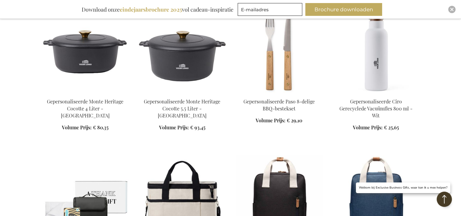 The image size is (461, 216). Describe the element at coordinates (391, 127) in the screenshot. I see `span: € 25,65` at that location.